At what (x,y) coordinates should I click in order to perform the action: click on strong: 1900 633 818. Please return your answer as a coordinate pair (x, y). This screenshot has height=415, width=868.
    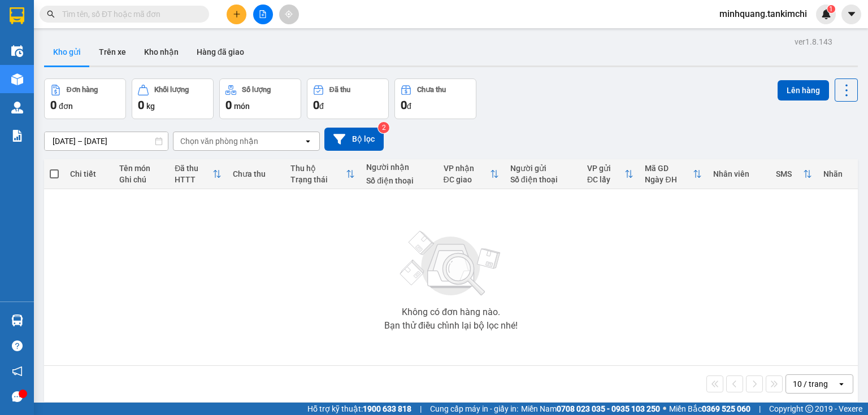
    Looking at the image, I should click on (387, 409).